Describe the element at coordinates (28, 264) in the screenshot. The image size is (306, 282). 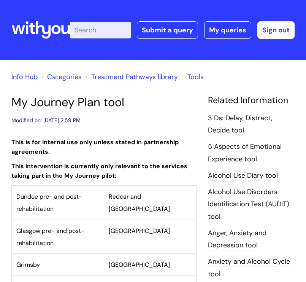
I see `span: Grimsby` at that location.